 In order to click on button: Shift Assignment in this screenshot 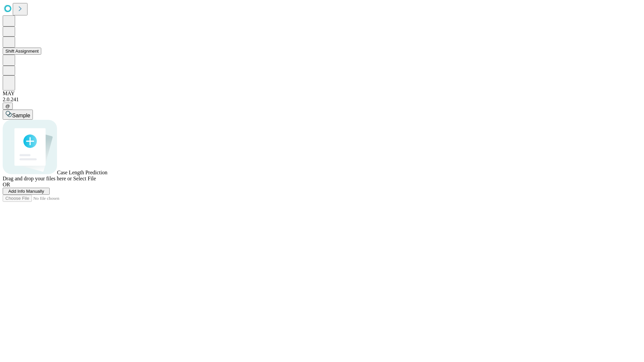, I will do `click(22, 51)`.